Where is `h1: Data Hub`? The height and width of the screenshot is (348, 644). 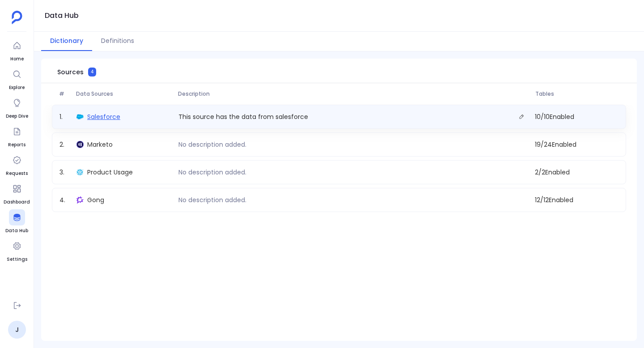
h1: Data Hub is located at coordinates (62, 16).